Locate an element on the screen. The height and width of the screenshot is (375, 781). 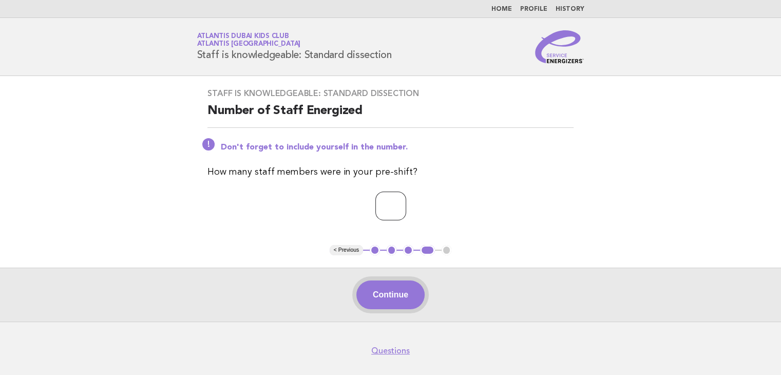
a: Profile is located at coordinates (534, 9).